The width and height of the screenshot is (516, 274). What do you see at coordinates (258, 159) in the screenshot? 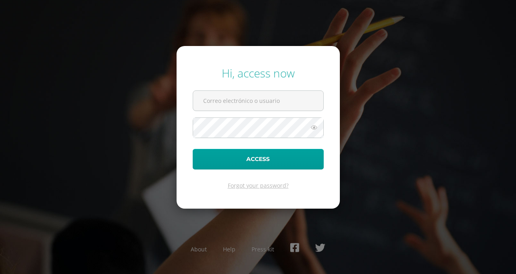
I see `button: Access` at bounding box center [258, 159].